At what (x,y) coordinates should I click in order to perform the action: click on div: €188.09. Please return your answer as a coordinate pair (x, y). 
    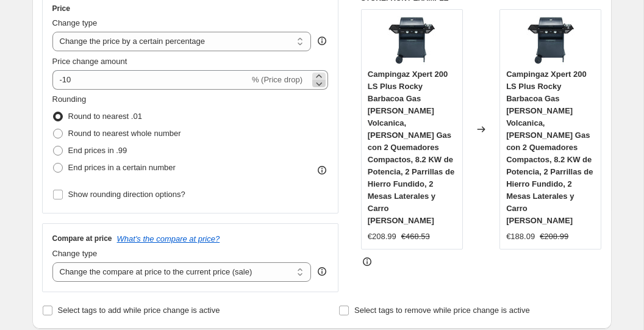
    Looking at the image, I should click on (520, 237).